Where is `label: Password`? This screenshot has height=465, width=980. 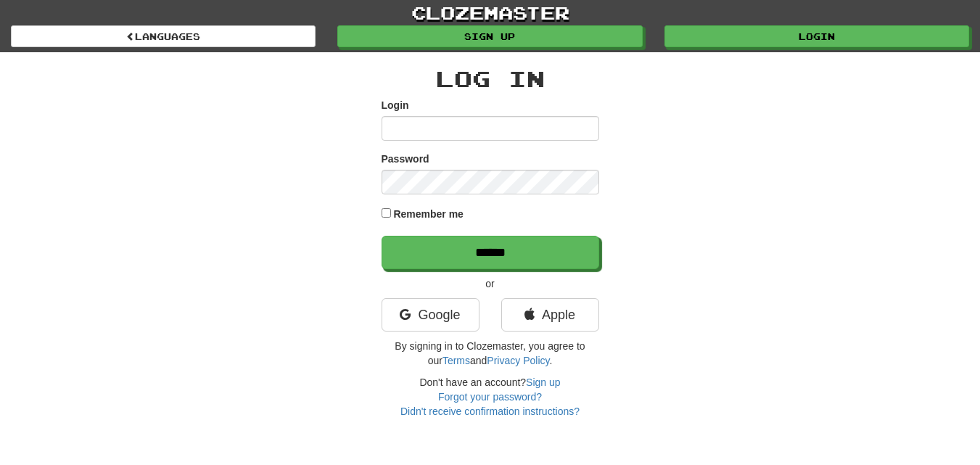
label: Password is located at coordinates (406, 159).